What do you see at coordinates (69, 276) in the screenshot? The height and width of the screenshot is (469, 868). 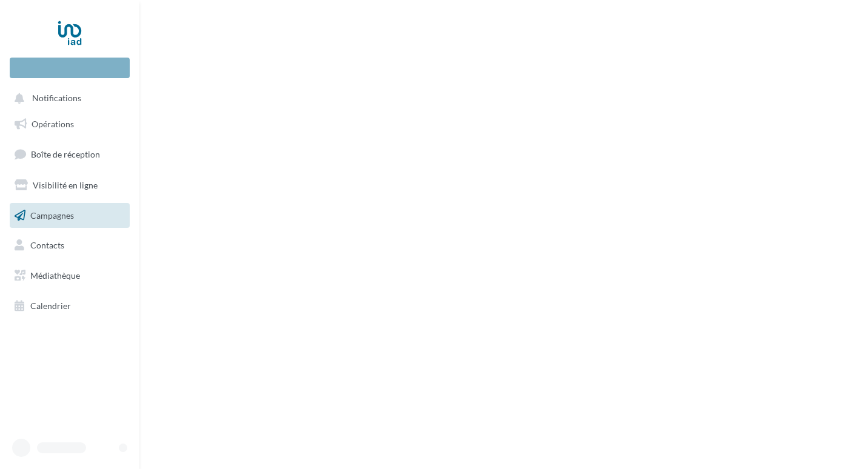 I see `a: Médiathèque` at bounding box center [69, 276].